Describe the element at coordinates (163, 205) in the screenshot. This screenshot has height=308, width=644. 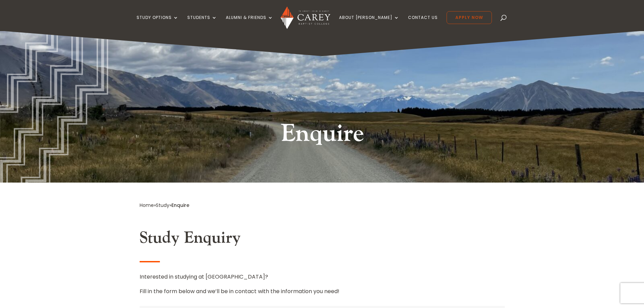
I see `a: Study` at that location.